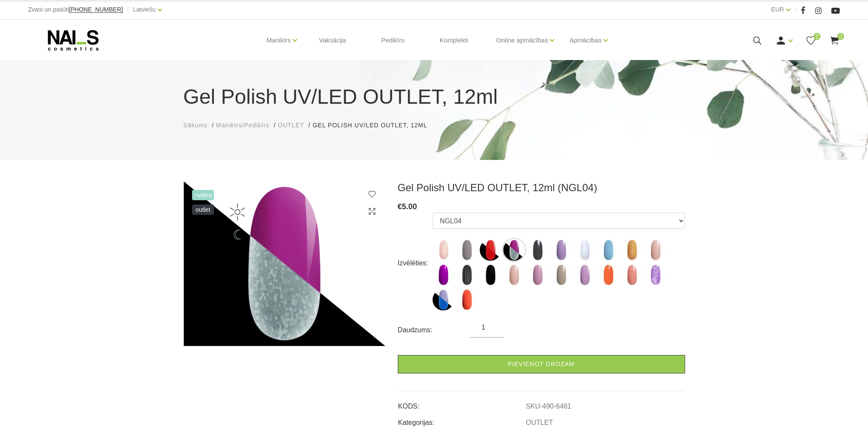  Describe the element at coordinates (434, 97) in the screenshot. I see `h1: Gel Polish UV/LED OUTLET, 12ml` at that location.